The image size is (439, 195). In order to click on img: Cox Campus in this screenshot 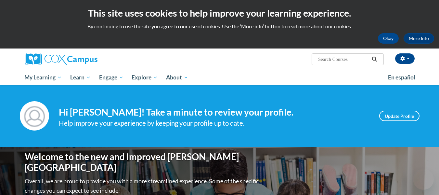, I will do `click(61, 59)`.